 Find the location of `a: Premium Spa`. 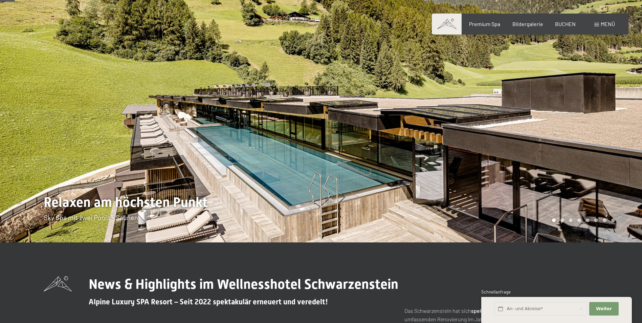

a: Premium Spa is located at coordinates (485, 24).